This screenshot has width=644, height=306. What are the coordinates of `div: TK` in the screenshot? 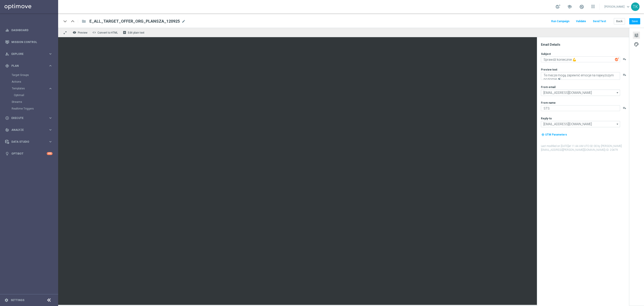 It's located at (636, 6).